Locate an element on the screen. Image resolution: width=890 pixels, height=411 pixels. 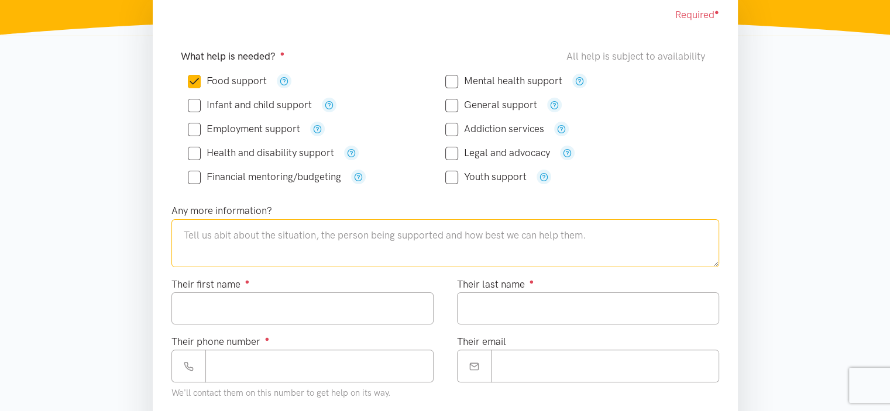
label: Food support is located at coordinates (227, 81).